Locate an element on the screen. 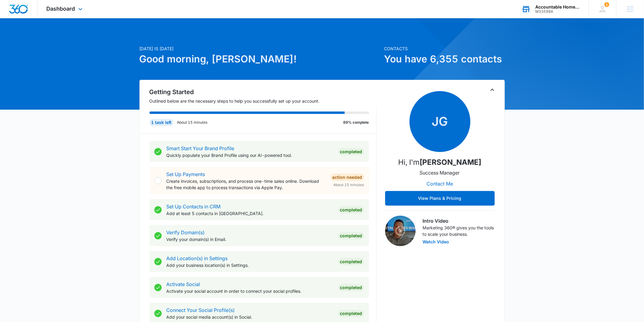 This screenshot has height=322, width=644. a: Verify Domain(s) is located at coordinates (186, 232).